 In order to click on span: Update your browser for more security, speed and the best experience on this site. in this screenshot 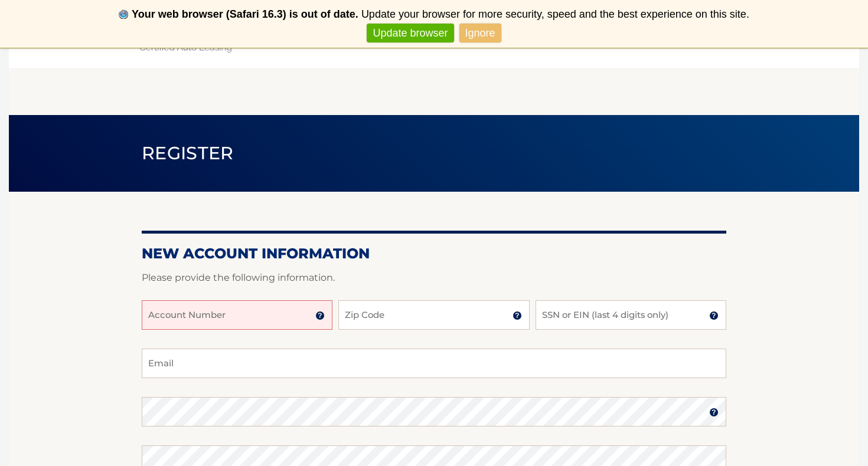, I will do `click(555, 14)`.